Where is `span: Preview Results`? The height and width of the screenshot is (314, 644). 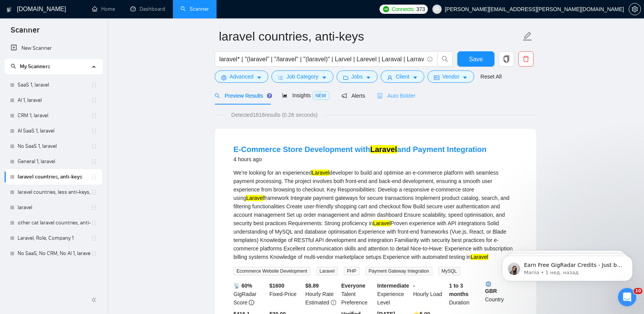
span: Preview Results is located at coordinates (242, 96).